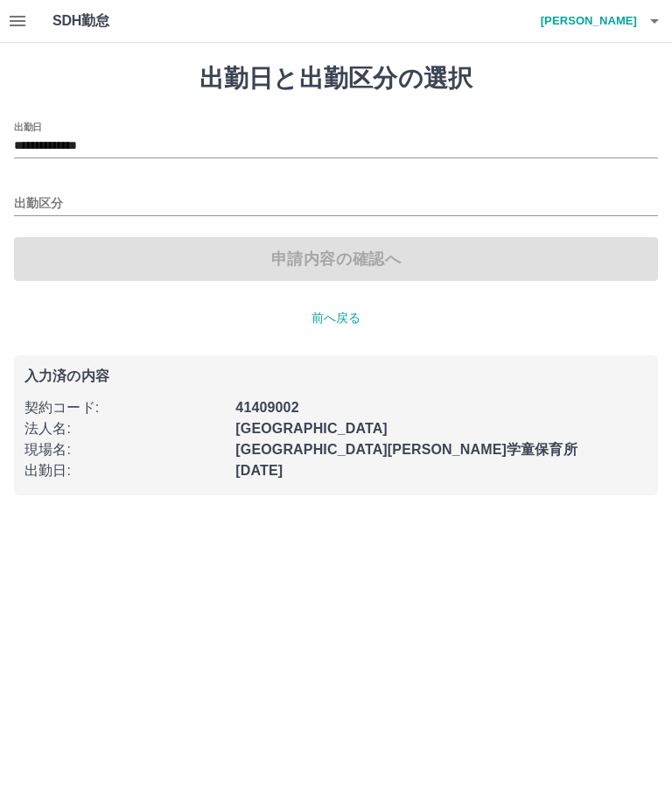 This screenshot has height=806, width=672. What do you see at coordinates (336, 318) in the screenshot?
I see `p: 前へ戻る` at bounding box center [336, 318].